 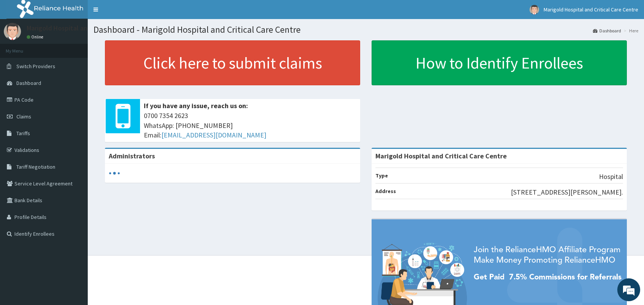 What do you see at coordinates (36, 37) in the screenshot?
I see `a: Online` at bounding box center [36, 37].